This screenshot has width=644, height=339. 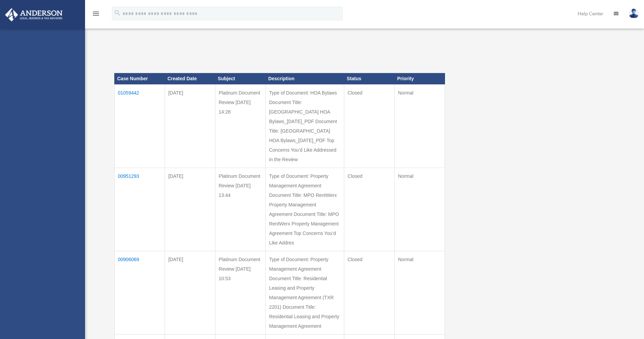 I want to click on th: Case Number, so click(x=140, y=79).